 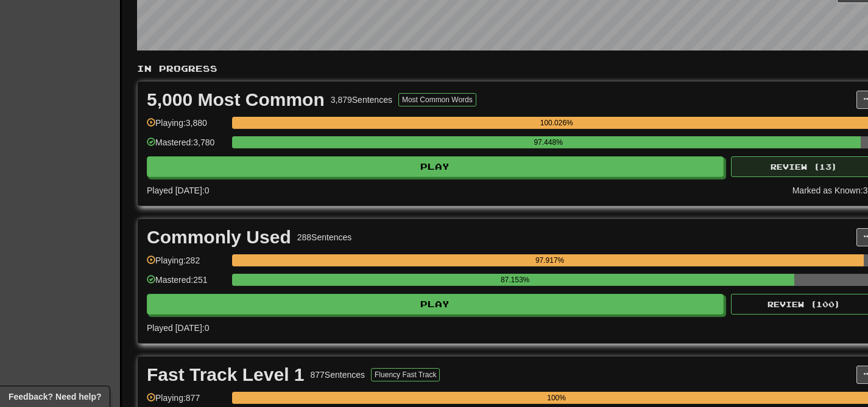 I want to click on span: Open feedback widget, so click(x=55, y=397).